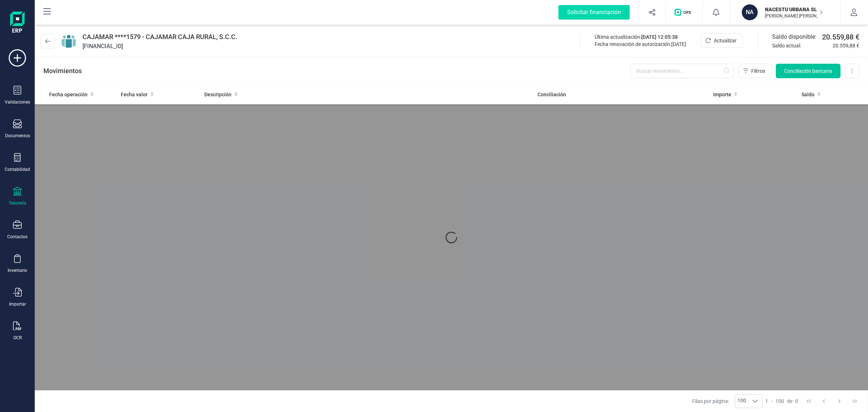 Image resolution: width=868 pixels, height=412 pixels. Describe the element at coordinates (722, 94) in the screenshot. I see `span: Importe` at that location.